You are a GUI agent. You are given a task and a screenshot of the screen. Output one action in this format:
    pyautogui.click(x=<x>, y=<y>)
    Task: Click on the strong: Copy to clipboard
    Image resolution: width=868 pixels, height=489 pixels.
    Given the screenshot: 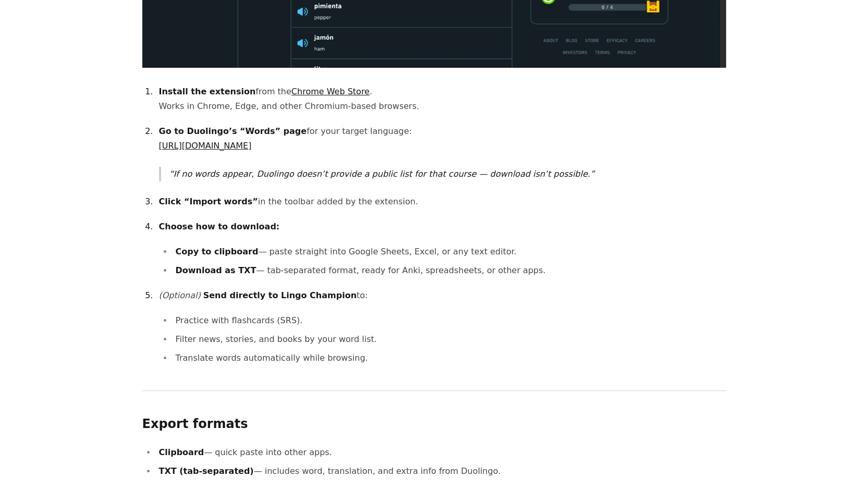 What is the action you would take?
    pyautogui.click(x=217, y=251)
    